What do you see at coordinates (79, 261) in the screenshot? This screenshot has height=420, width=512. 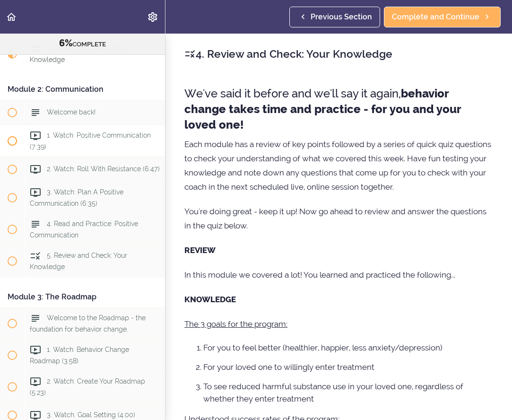 I see `span: 5. Review and Check: Your Knowledge` at bounding box center [79, 261].